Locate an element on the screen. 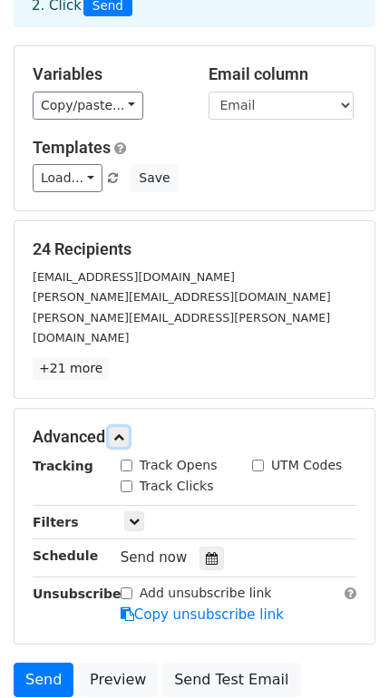 This screenshot has height=698, width=389. button: Save is located at coordinates (154, 178).